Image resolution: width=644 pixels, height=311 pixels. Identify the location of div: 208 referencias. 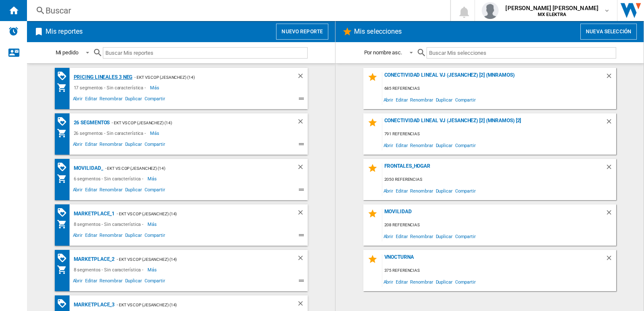
(499, 225).